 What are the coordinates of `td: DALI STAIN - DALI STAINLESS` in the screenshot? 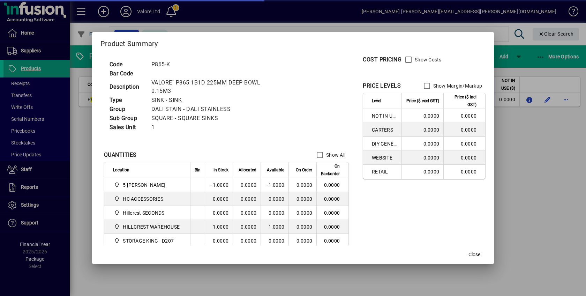 It's located at (211, 109).